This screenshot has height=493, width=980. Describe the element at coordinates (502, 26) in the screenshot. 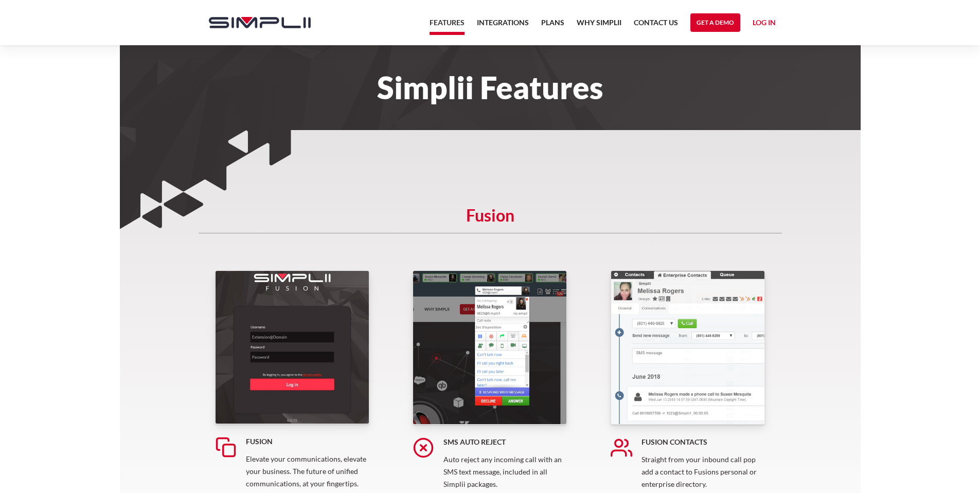

I see `a: Integrations` at that location.